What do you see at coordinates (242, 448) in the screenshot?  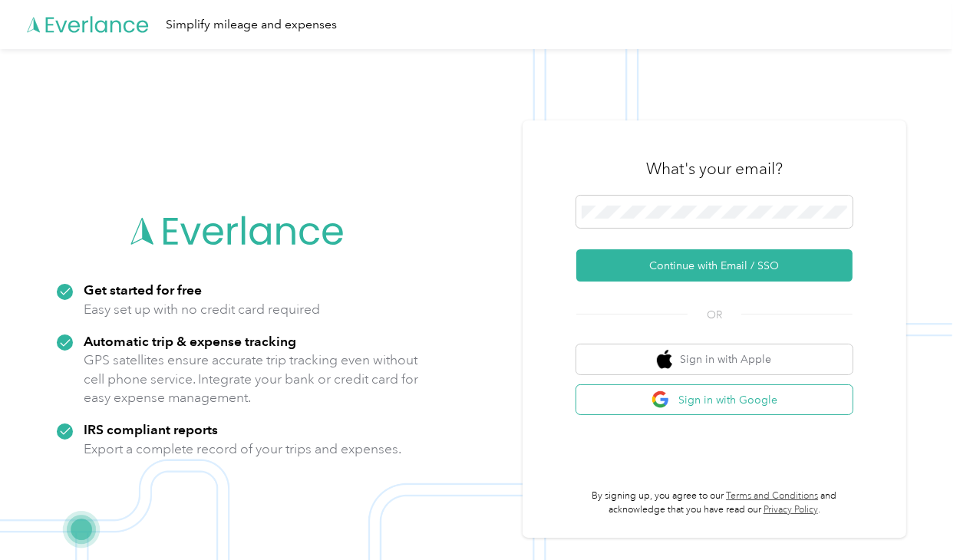 I see `p: Export a complete record of your trips and expenses.` at bounding box center [242, 448].